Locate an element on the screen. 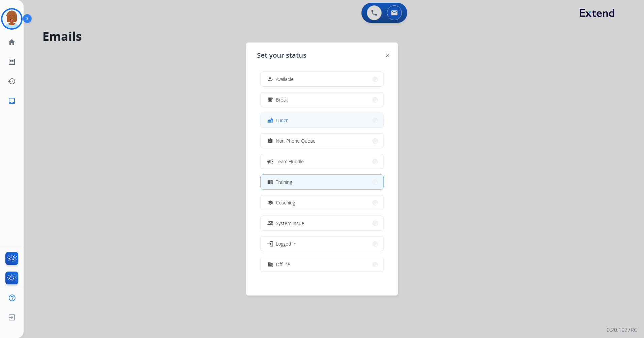 This screenshot has width=644, height=338. button: Offline is located at coordinates (322, 264).